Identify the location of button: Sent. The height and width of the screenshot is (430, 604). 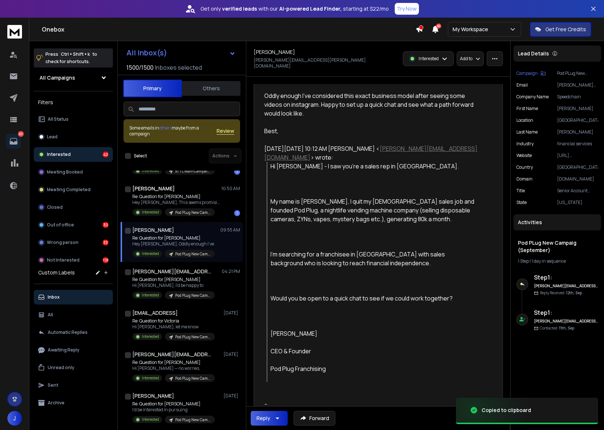
(73, 385).